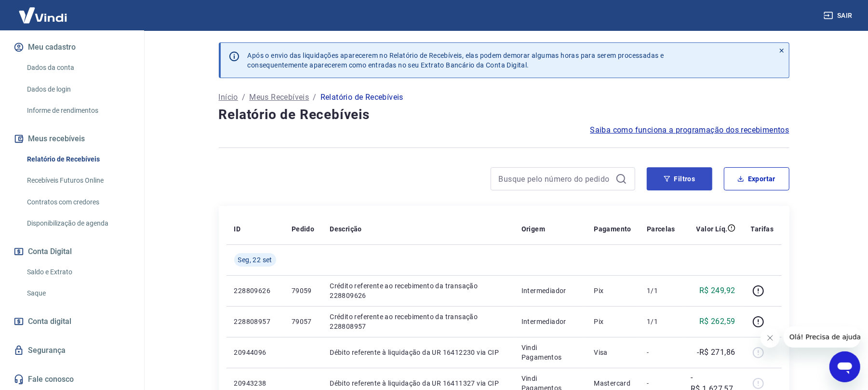  What do you see at coordinates (72, 139) in the screenshot?
I see `button: Meus recebíveis` at bounding box center [72, 139].